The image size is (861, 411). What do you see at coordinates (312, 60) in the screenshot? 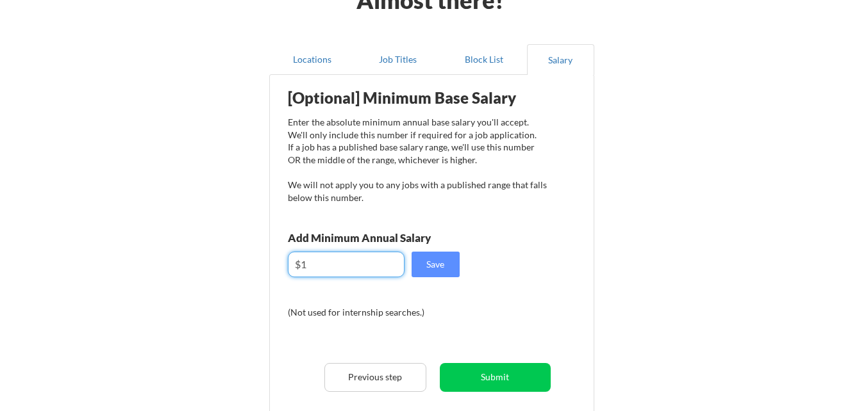
I see `button: Locations` at bounding box center [312, 60].